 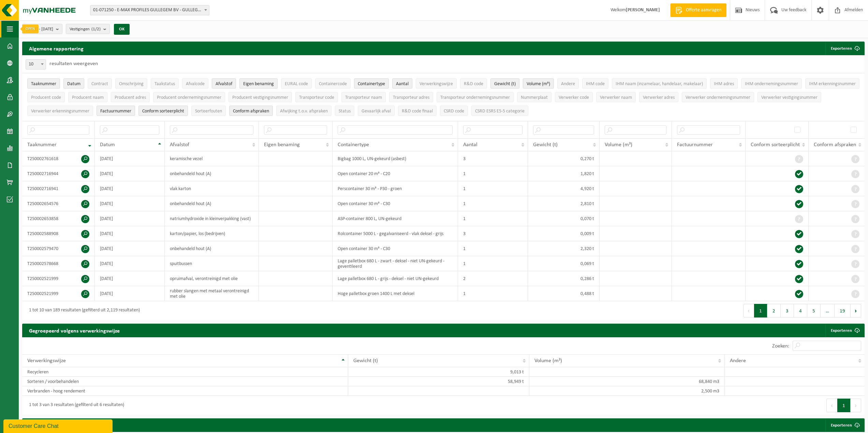 What do you see at coordinates (304, 111) in the screenshot?
I see `button: Afwijking t.o.v. afsprakenAfwijking t.o.v. afspraken: Activate to sort` at bounding box center [304, 111].